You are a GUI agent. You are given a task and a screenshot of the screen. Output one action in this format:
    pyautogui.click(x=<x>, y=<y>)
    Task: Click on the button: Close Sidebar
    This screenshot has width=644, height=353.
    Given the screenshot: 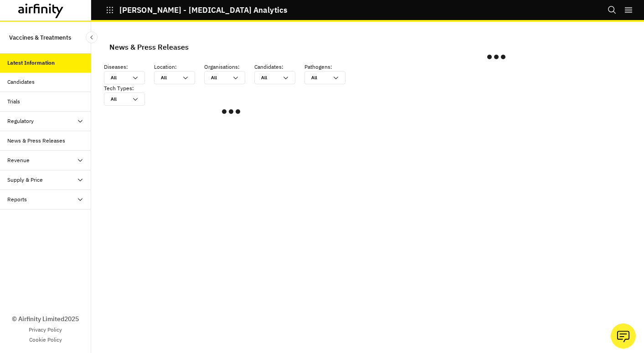 What is the action you would take?
    pyautogui.click(x=92, y=37)
    